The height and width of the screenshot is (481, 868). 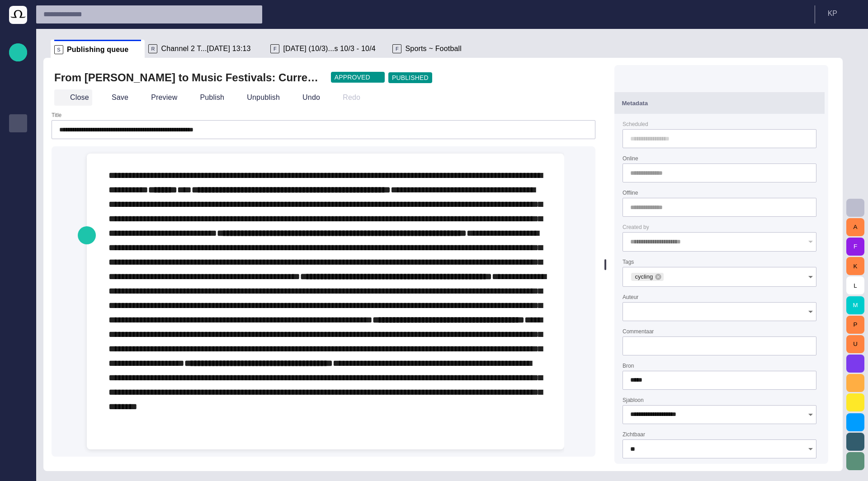 What do you see at coordinates (18, 250) in the screenshot?
I see `span: Social Media` at bounding box center [18, 250].